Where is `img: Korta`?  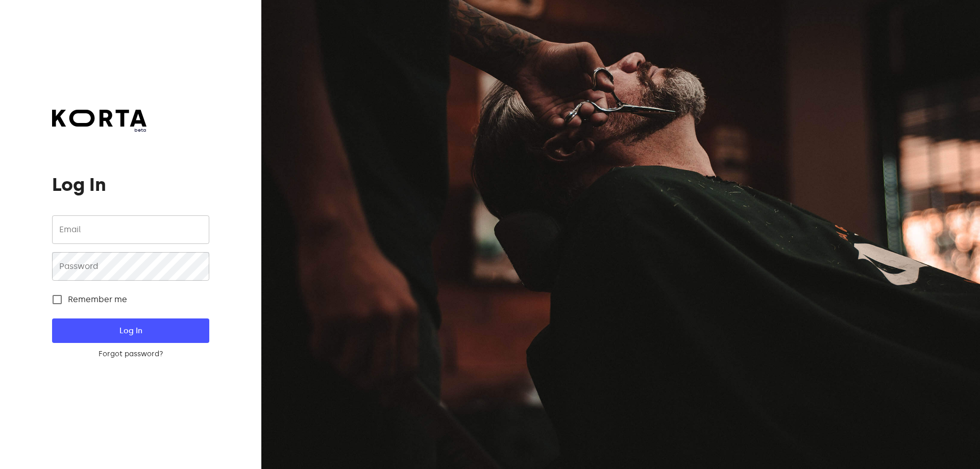
img: Korta is located at coordinates (99, 118).